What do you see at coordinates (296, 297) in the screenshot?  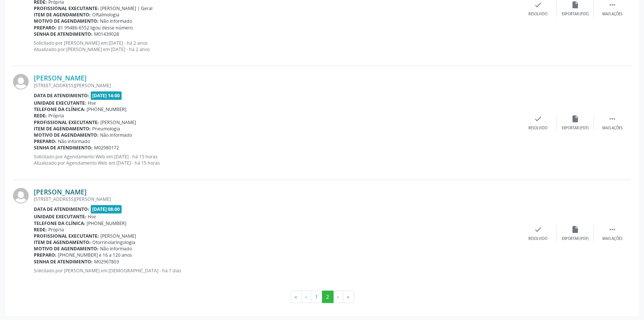 I see `button: Go to first page` at bounding box center [296, 297].